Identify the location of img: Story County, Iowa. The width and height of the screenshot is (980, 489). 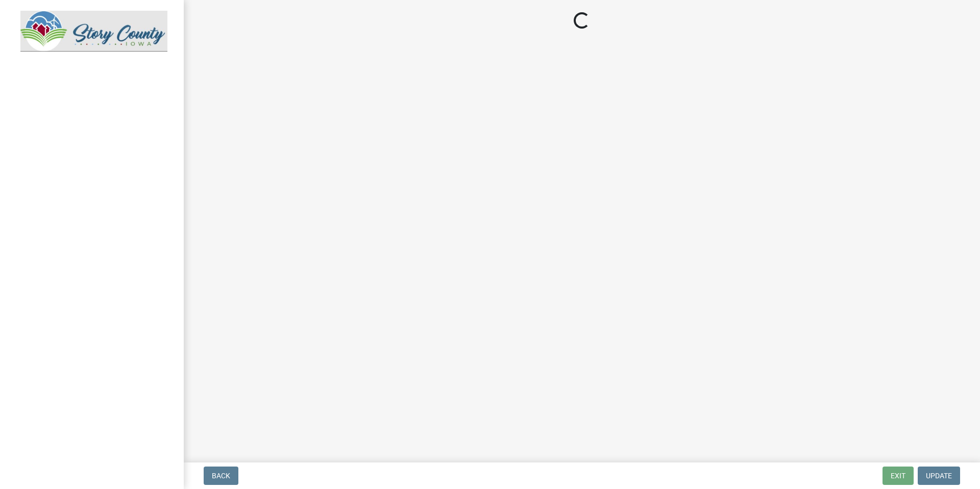
(94, 31).